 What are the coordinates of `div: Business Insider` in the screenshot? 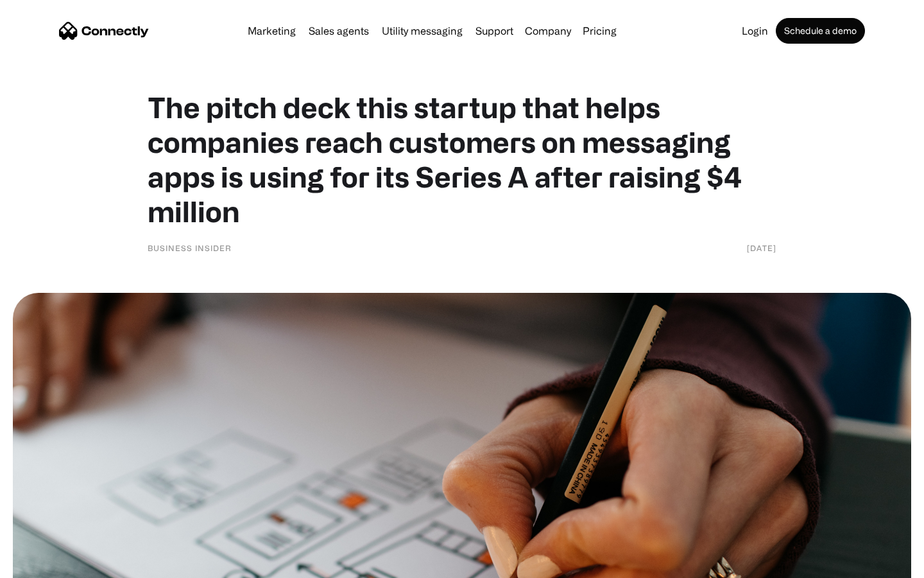 It's located at (189, 248).